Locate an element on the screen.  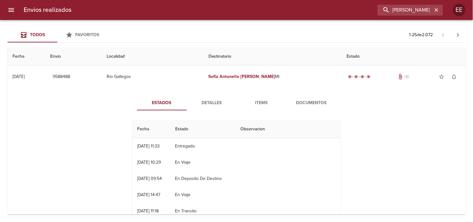
span: Pagina siguiente is located at coordinates (458, 35).